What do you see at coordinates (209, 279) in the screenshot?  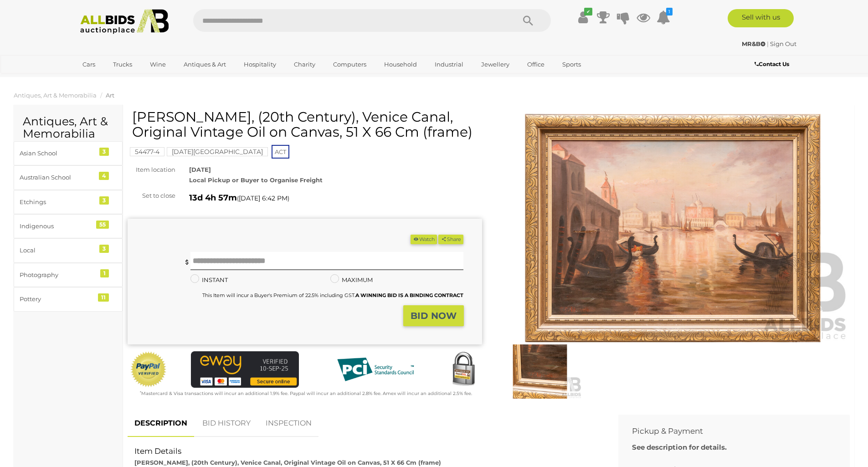 I see `label: INSTANT` at bounding box center [209, 279].